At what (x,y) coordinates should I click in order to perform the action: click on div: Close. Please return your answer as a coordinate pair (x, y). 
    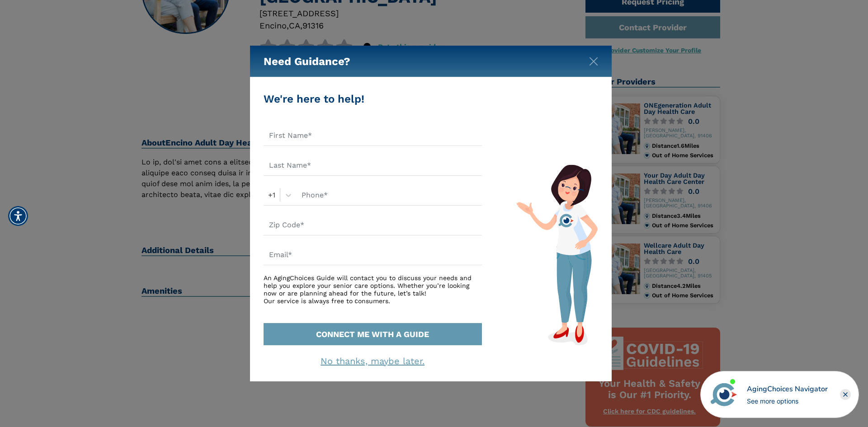
    Looking at the image, I should click on (846, 395).